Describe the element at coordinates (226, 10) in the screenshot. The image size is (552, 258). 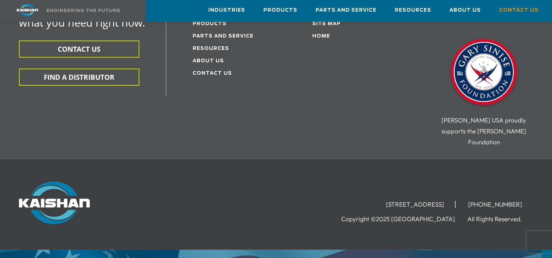
I see `span: Industries` at that location.